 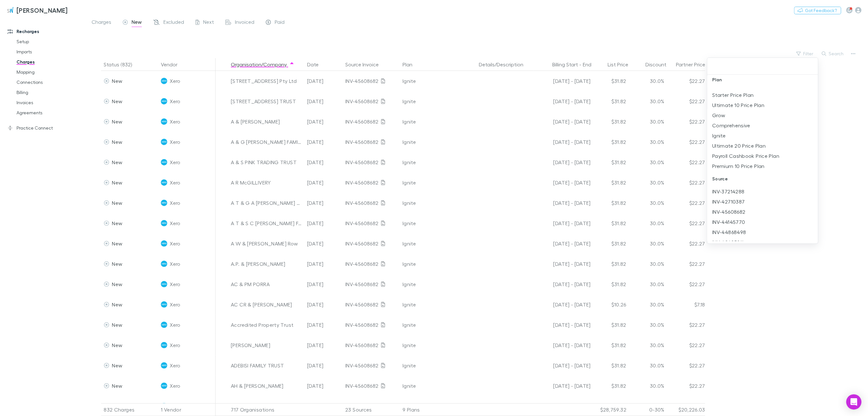 I want to click on li: Ignite, so click(x=763, y=136).